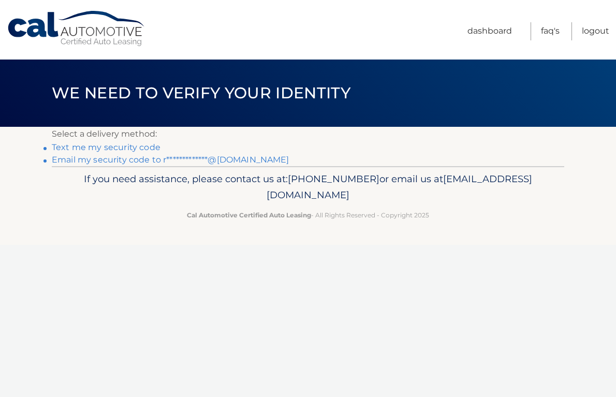  What do you see at coordinates (308, 215) in the screenshot?
I see `p: - All Rights Reserved - Copyright 2025` at bounding box center [308, 215].